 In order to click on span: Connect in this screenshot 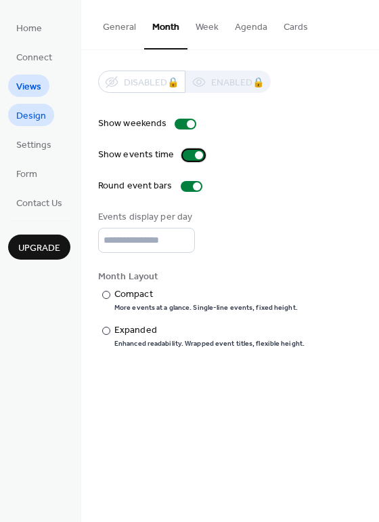, I will do `click(34, 58)`.